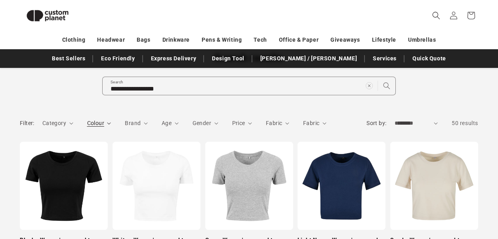  Describe the element at coordinates (369, 86) in the screenshot. I see `button: Clear search term` at that location.